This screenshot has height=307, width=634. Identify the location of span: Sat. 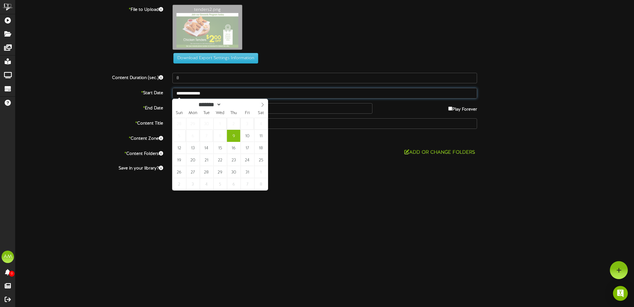
(261, 113).